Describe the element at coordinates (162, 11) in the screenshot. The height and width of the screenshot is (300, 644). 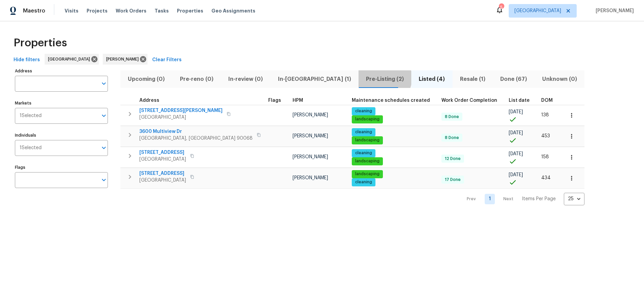
I see `span: Tasks` at that location.